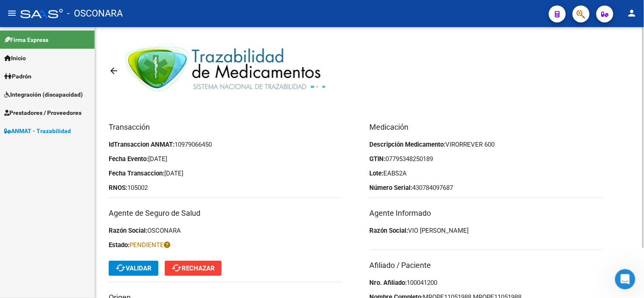 Image resolution: width=644 pixels, height=298 pixels. What do you see at coordinates (470, 145) in the screenshot?
I see `span: VIRORREVER 600` at bounding box center [470, 145].